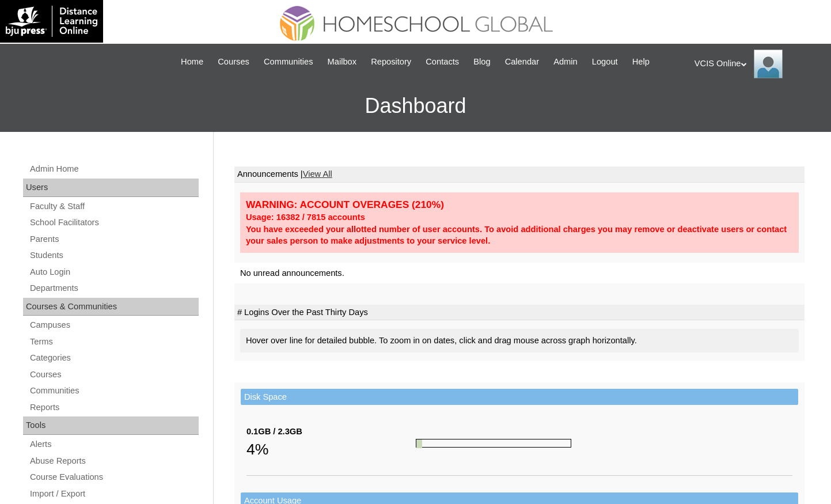 Image resolution: width=831 pixels, height=504 pixels. I want to click on span: Calendar, so click(522, 62).